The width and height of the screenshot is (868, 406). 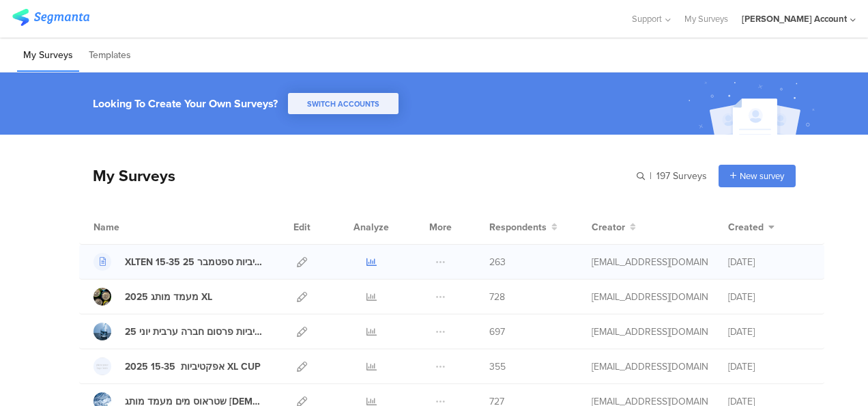 What do you see at coordinates (518, 227) in the screenshot?
I see `span: Respondents` at bounding box center [518, 227].